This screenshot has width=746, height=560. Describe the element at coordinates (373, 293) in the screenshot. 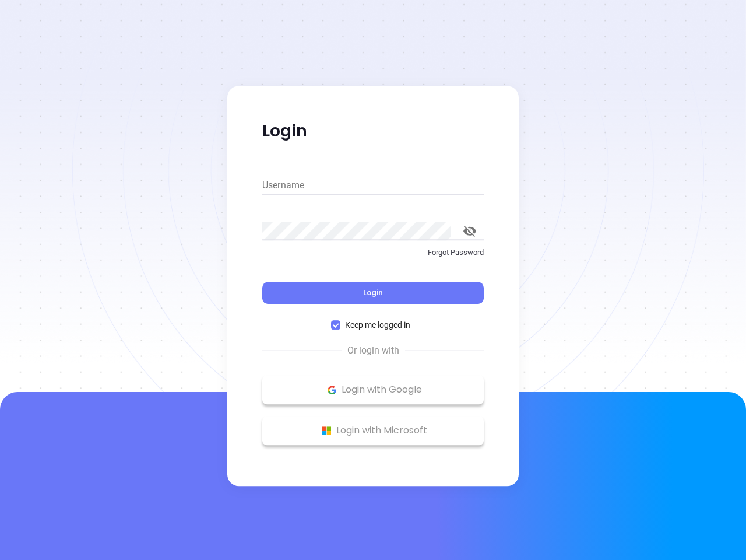

I see `button: Login` at that location.